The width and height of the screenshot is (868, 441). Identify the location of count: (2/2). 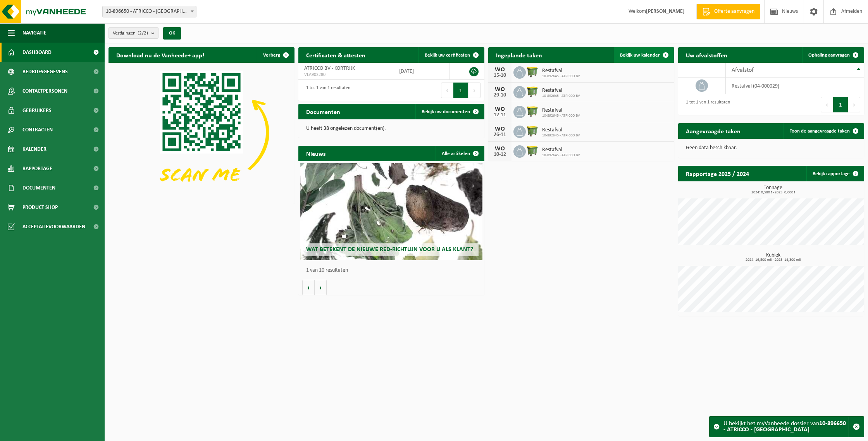
(142, 33).